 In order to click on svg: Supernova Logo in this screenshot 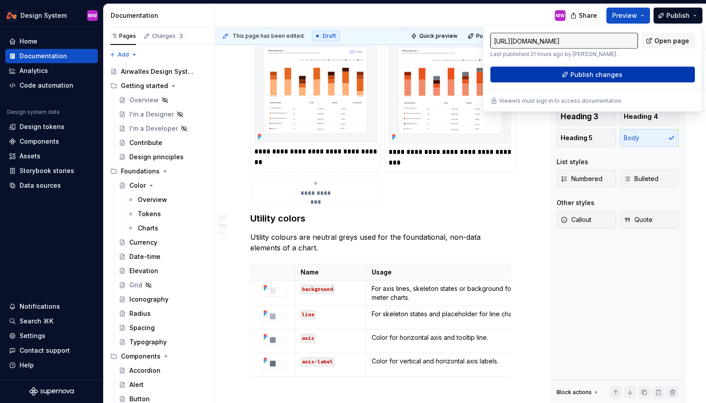, I will do `click(52, 391)`.